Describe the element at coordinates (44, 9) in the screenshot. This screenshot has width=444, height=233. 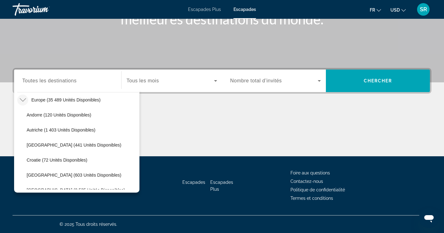
I see `a: Travorium` at that location.